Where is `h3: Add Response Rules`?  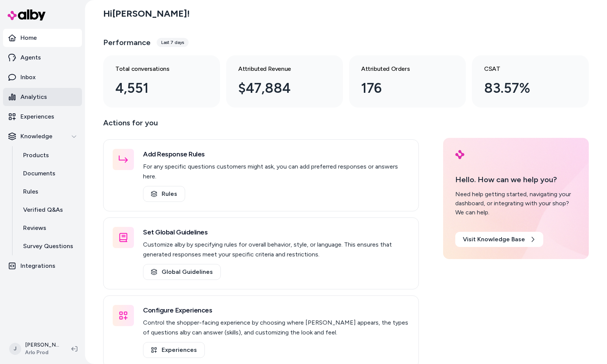
h3: Add Response Rules is located at coordinates (276, 154).